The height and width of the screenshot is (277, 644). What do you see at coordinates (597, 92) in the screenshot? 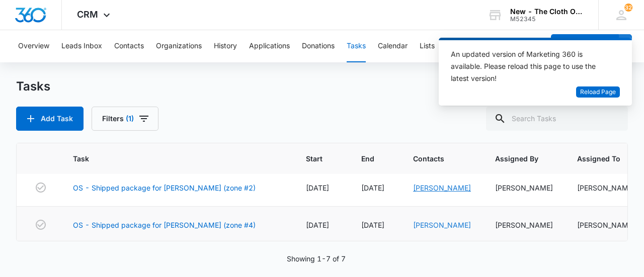
I see `span: Reload Page` at bounding box center [597, 92].